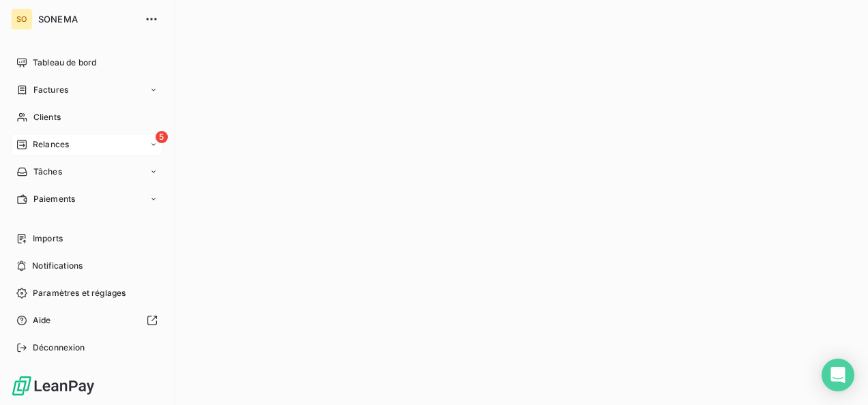  Describe the element at coordinates (86, 320) in the screenshot. I see `a: Aide` at that location.